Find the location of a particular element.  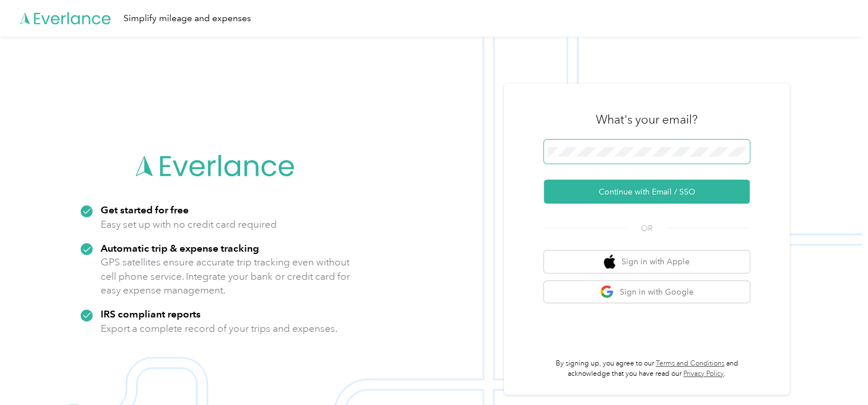

strong: Automatic trip & expense tracking is located at coordinates (179, 247).